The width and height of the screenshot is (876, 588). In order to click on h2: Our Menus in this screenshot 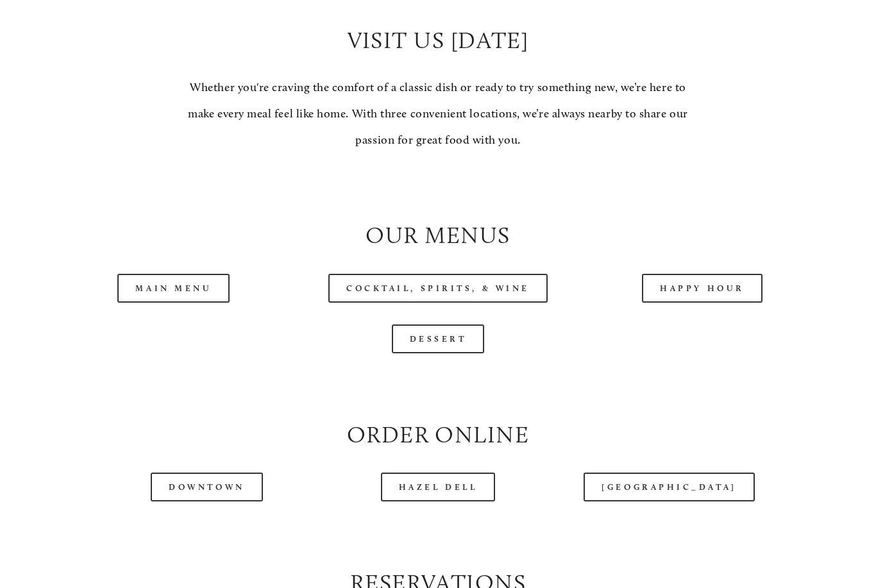, I will do `click(438, 235)`.